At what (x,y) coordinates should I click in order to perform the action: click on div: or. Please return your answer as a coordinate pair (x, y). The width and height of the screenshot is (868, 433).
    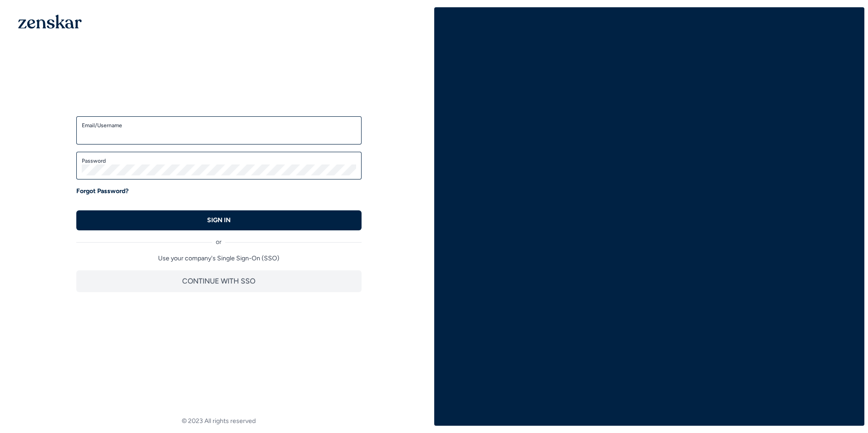
    Looking at the image, I should click on (219, 239).